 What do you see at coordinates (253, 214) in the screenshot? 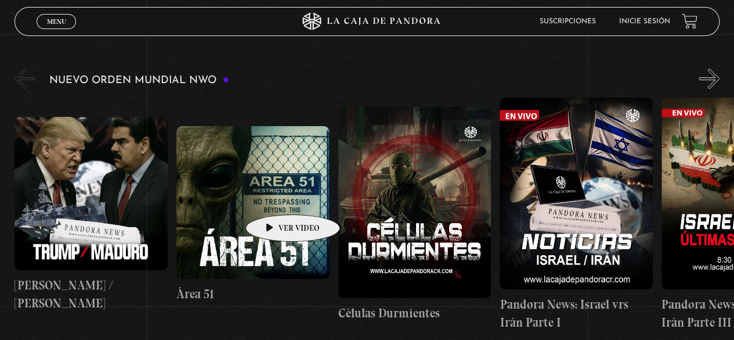
I see `a: Área 51` at bounding box center [253, 214].